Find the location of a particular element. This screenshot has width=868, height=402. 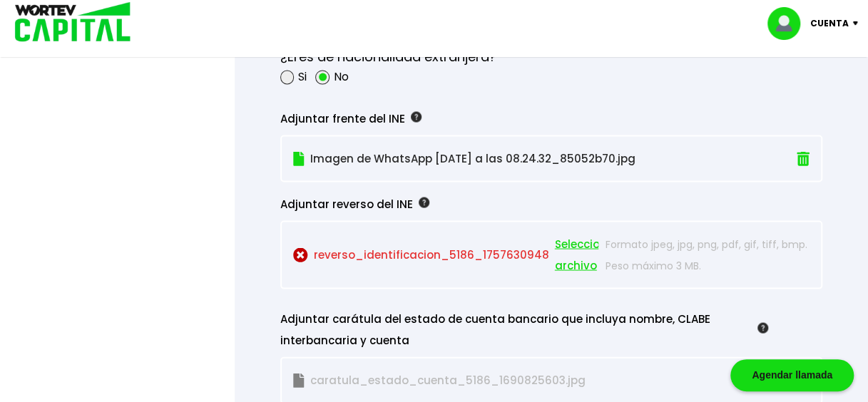

p: reverso_identificacion_5186_1757630948 is located at coordinates (445, 254).